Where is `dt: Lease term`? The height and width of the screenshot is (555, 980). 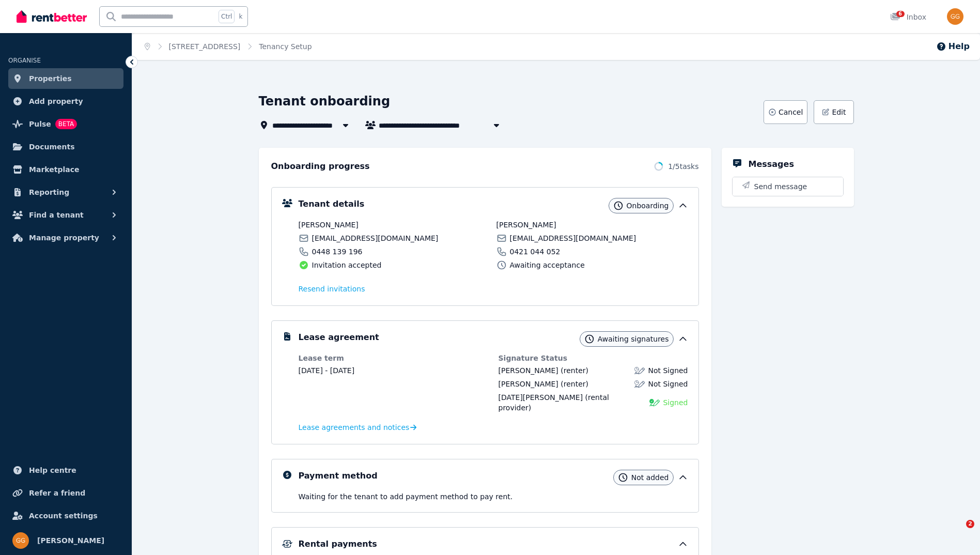 dt: Lease term is located at coordinates (393, 358).